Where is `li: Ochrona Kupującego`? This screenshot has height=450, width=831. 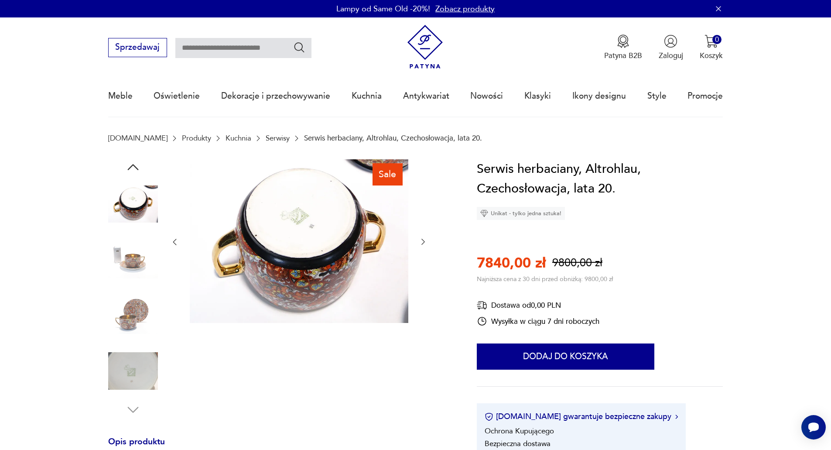
li: Ochrona Kupującego is located at coordinates (519, 431).